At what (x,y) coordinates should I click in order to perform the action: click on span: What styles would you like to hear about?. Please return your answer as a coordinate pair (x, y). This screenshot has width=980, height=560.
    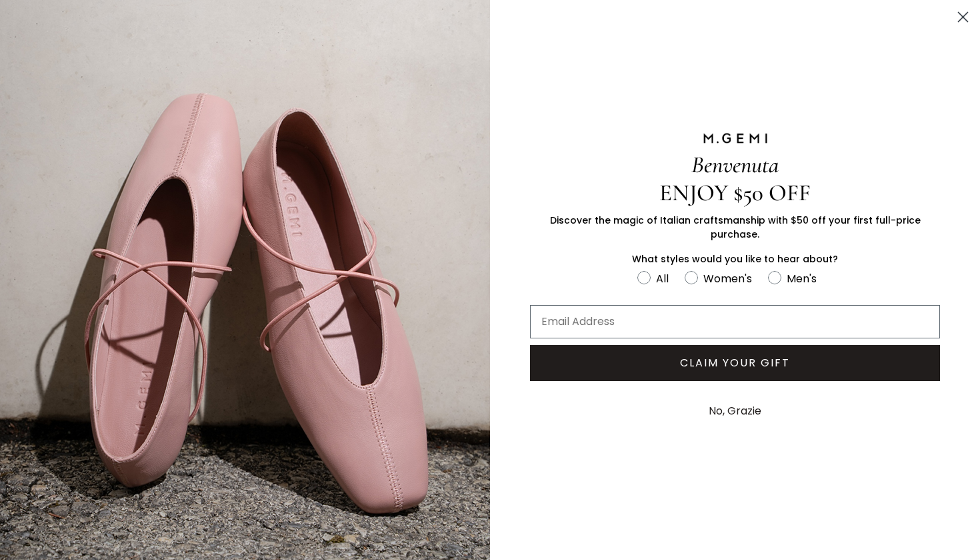
    Looking at the image, I should click on (735, 259).